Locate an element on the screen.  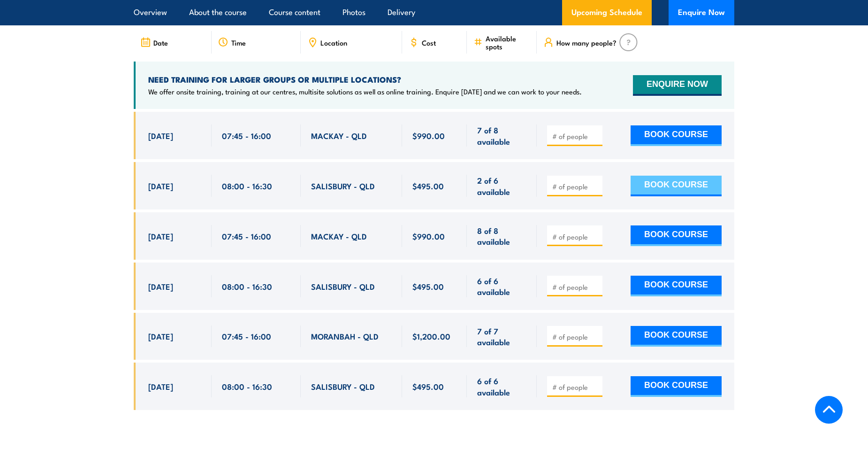
h4: NEED TRAINING FOR LARGER GROUPS OR MULTIPLE LOCATIONS? is located at coordinates (365, 79).